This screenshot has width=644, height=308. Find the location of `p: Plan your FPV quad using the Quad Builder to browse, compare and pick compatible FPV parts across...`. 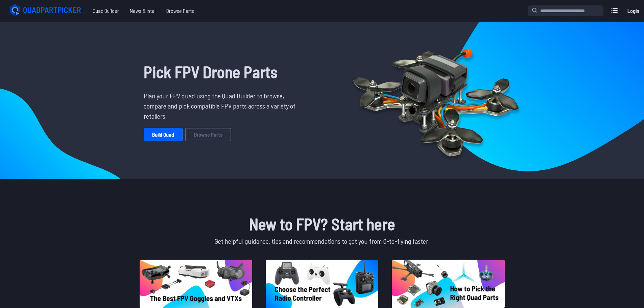

p: Plan your FPV quad using the Quad Builder to browse, compare and pick compatible FPV parts across... is located at coordinates (222, 106).